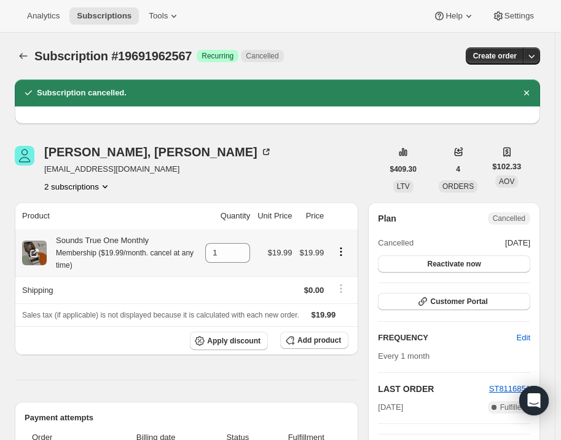 This screenshot has height=440, width=561. Describe the element at coordinates (227, 216) in the screenshot. I see `th: Quantity` at that location.